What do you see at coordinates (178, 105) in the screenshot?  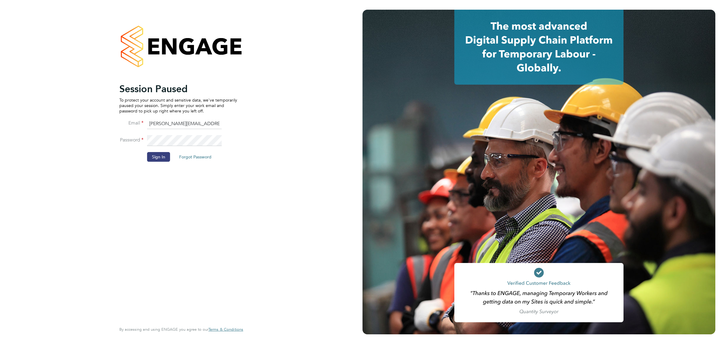 I see `p: To protect your account and sensitive data, we've temporarily paused your session. Simply enter y...` at bounding box center [178, 105].